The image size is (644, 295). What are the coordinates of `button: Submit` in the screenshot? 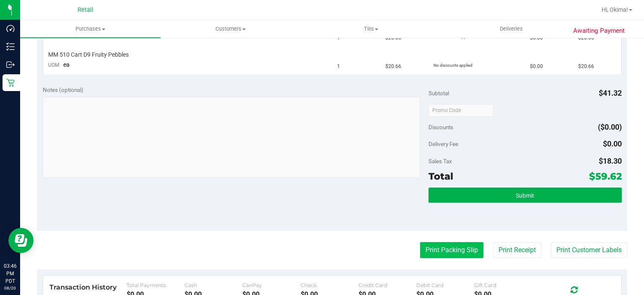 It's located at (525, 195).